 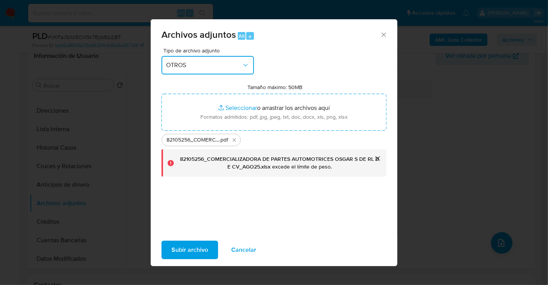 I want to click on button: Cerrar, so click(x=384, y=34).